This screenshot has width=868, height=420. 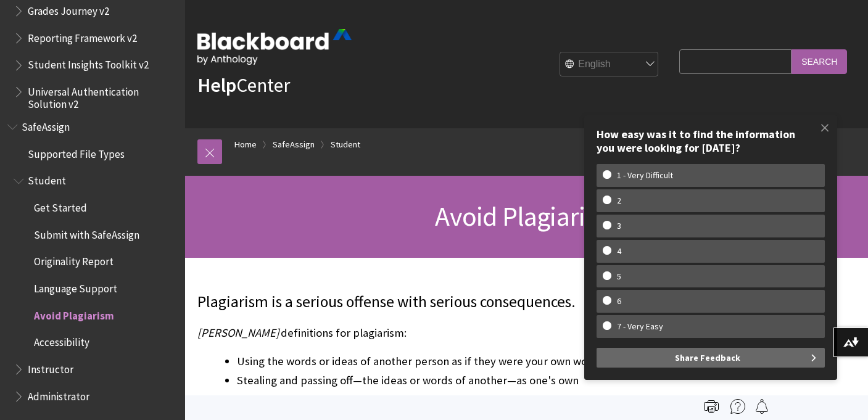 What do you see at coordinates (76, 151) in the screenshot?
I see `span: Supported File Types` at bounding box center [76, 151].